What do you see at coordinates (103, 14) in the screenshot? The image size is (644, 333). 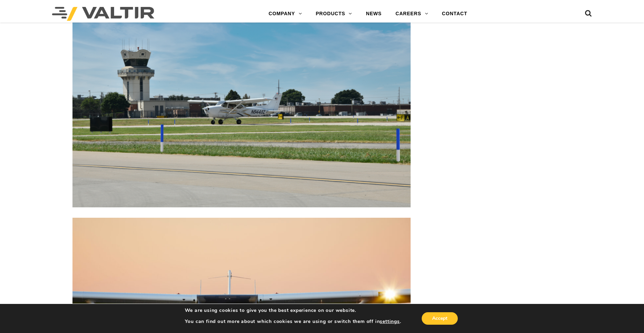 I see `img: Valtir` at bounding box center [103, 14].